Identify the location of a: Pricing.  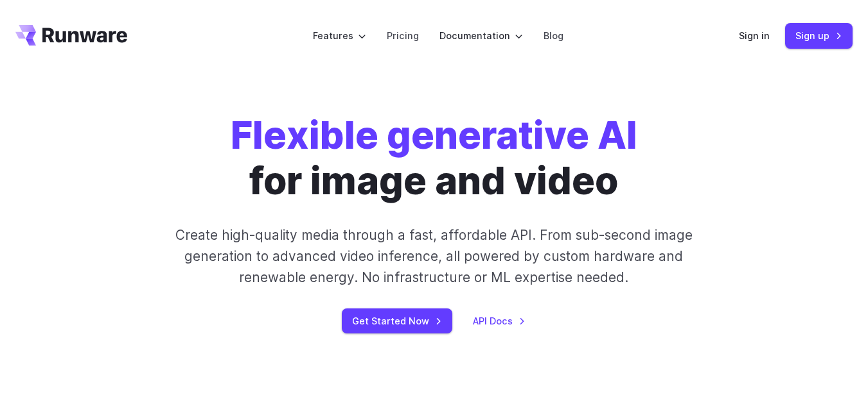
(403, 36).